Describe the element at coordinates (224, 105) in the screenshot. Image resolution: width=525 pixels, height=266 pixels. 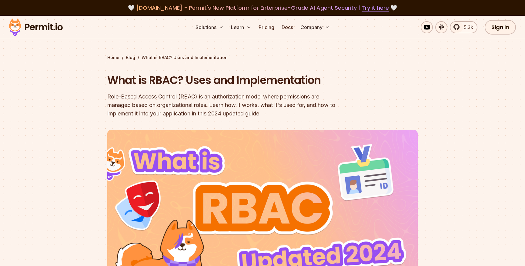
I see `div: Role-Based Access Control (RBAC) is an authorization model where permissions are managed based on...` at that location.